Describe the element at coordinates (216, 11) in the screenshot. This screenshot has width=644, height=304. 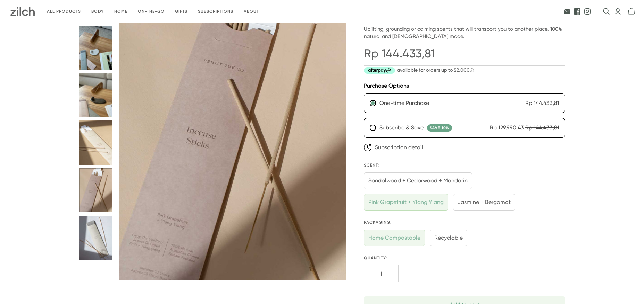
I see `a: Subscriptions` at that location.